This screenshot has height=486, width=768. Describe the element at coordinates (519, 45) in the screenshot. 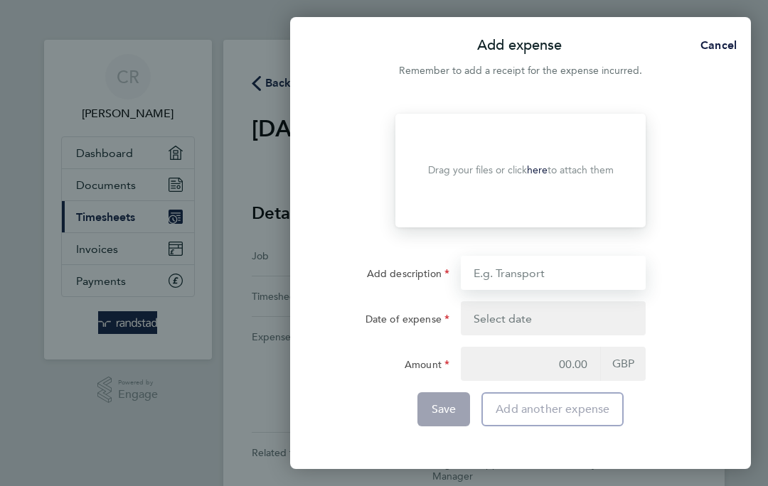

I see `p: Add expense` at that location.